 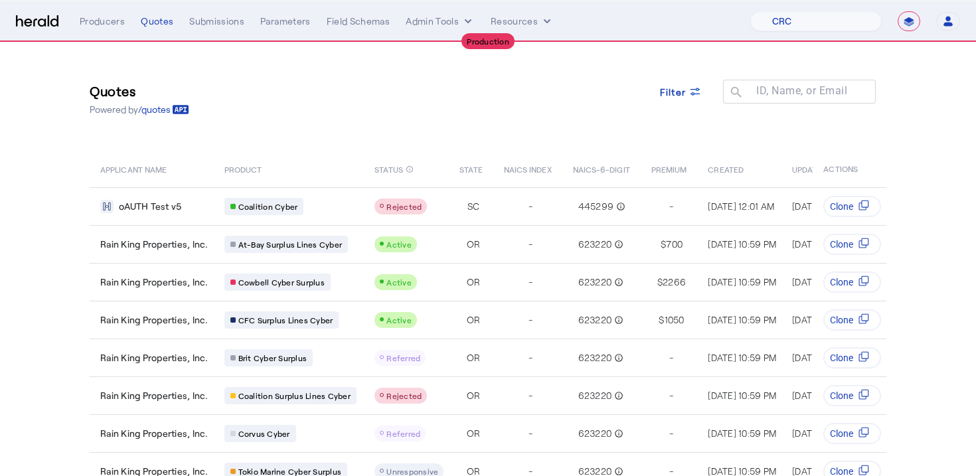 What do you see at coordinates (681, 92) in the screenshot?
I see `button: Filter` at bounding box center [681, 92].